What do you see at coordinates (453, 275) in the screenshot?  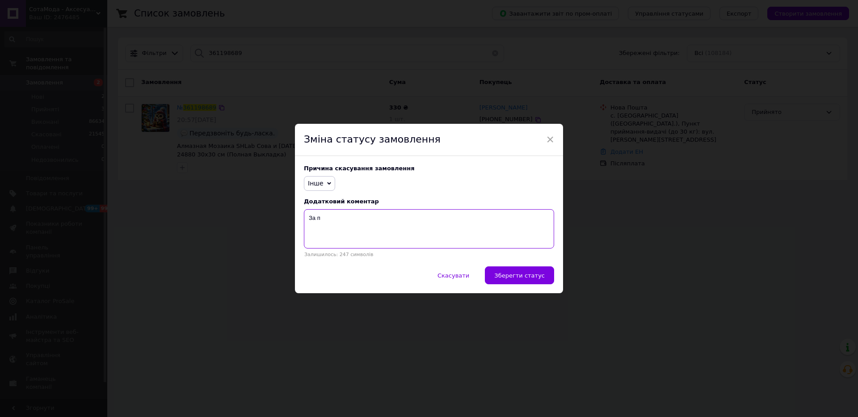 I see `span: Скасувати` at bounding box center [453, 275].